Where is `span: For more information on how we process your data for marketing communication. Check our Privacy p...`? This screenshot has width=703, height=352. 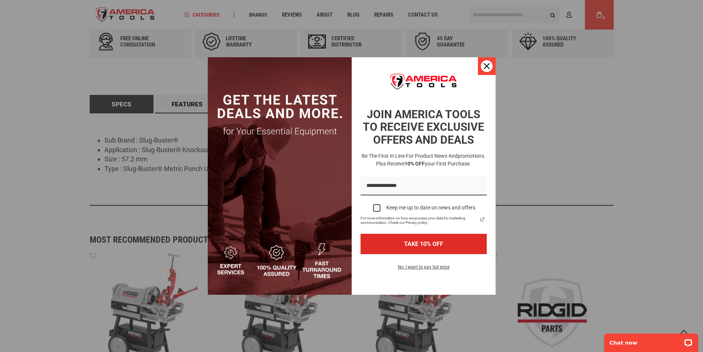
span: For more information on how we process your data for marketing communication. Check our Privacy p... is located at coordinates (419, 220).